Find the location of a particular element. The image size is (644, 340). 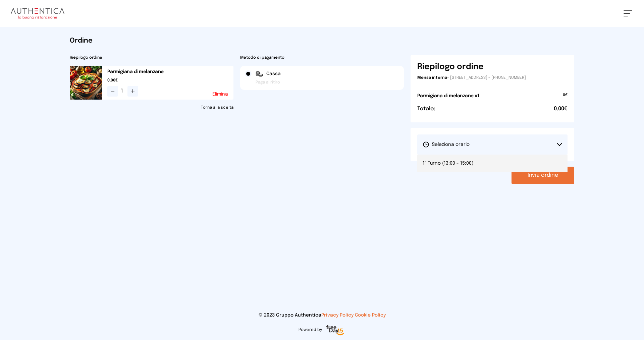

button: Seleziona orario is located at coordinates (492, 144).